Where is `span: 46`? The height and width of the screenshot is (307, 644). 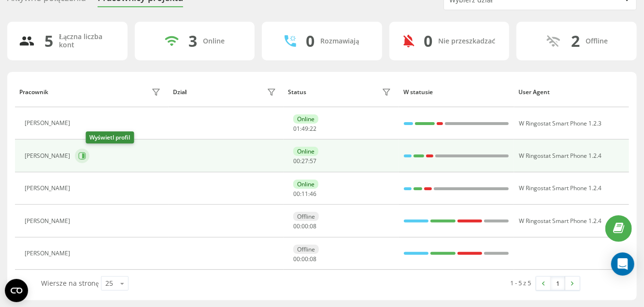 span: 46 is located at coordinates (313, 194).